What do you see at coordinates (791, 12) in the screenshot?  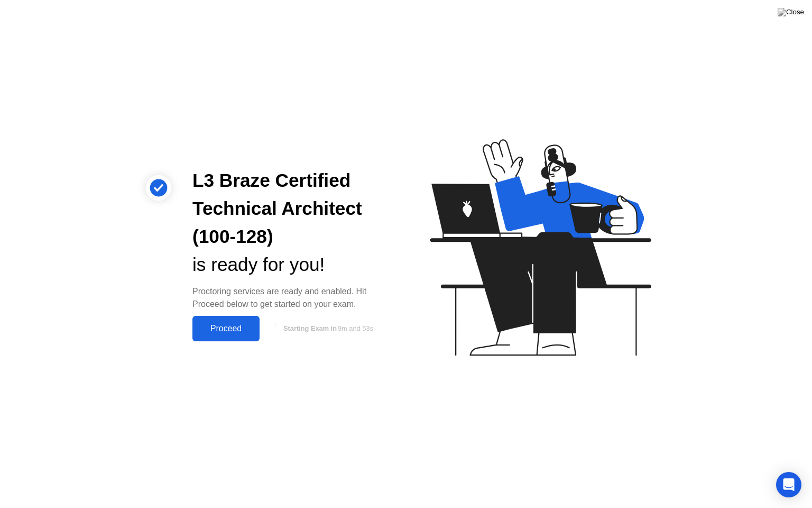 I see `img: Close` at bounding box center [791, 12].